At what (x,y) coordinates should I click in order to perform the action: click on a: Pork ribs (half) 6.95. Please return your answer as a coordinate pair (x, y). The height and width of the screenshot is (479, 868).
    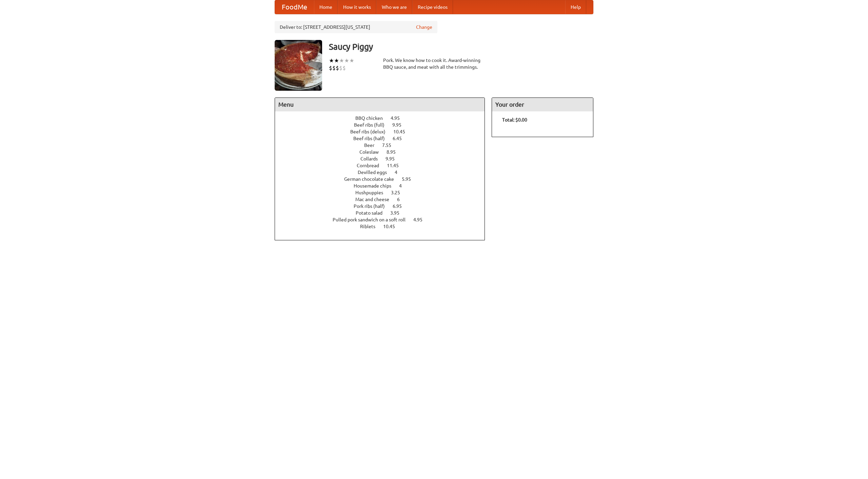
    Looking at the image, I should click on (384, 206).